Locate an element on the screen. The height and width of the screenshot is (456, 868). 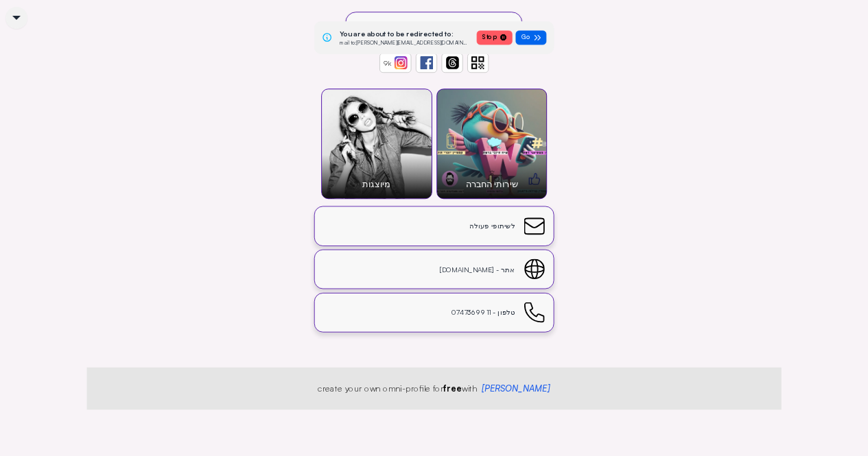
div: create your own omni-profile for with is located at coordinates (396, 389).